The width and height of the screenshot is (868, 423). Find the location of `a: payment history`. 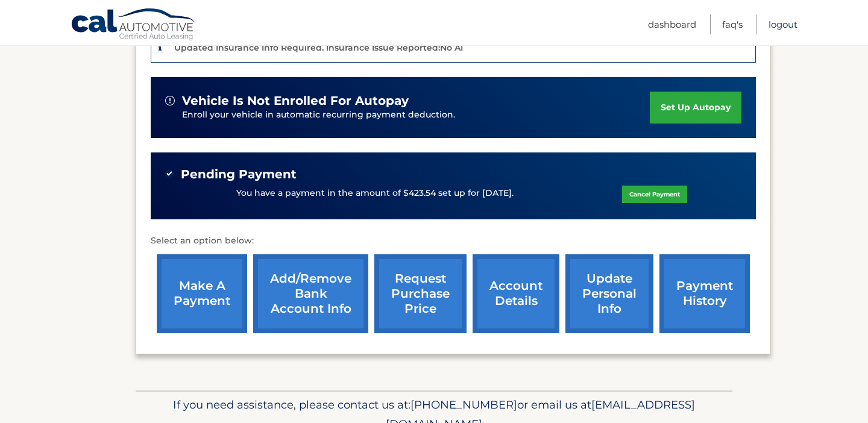

a: payment history is located at coordinates (705, 294).